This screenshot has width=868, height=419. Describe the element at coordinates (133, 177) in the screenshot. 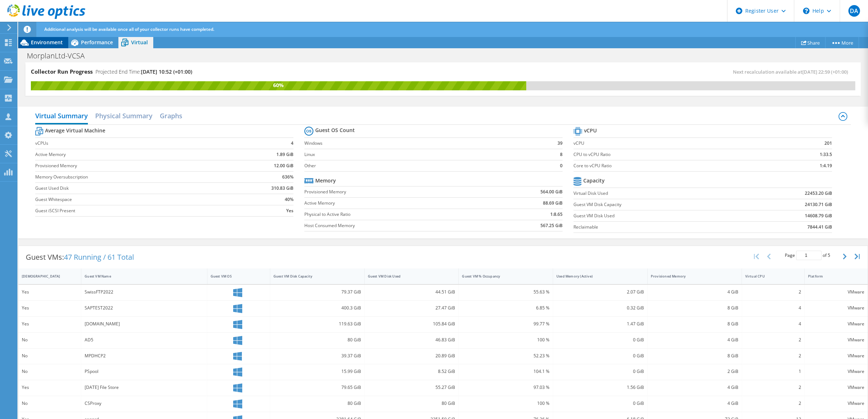

I see `label: Memory Oversubscription` at that location.